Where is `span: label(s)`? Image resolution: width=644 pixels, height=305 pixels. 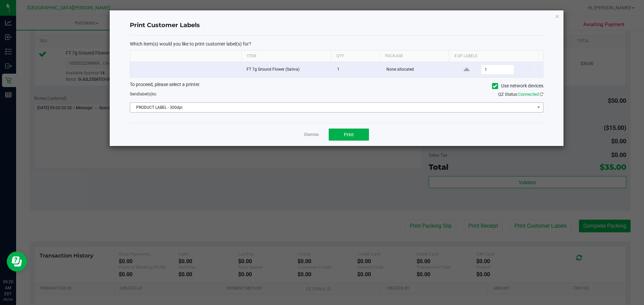
span: label(s) is located at coordinates (145, 94).